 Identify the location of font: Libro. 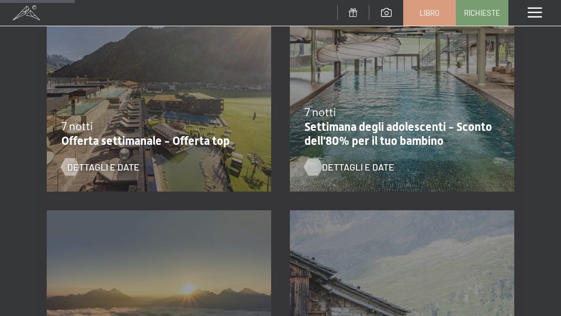
(430, 13).